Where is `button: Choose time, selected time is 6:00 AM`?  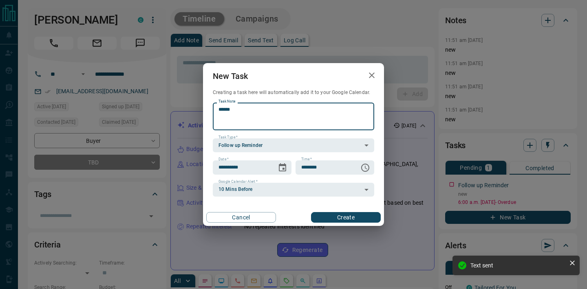 button: Choose time, selected time is 6:00 AM is located at coordinates (365, 168).